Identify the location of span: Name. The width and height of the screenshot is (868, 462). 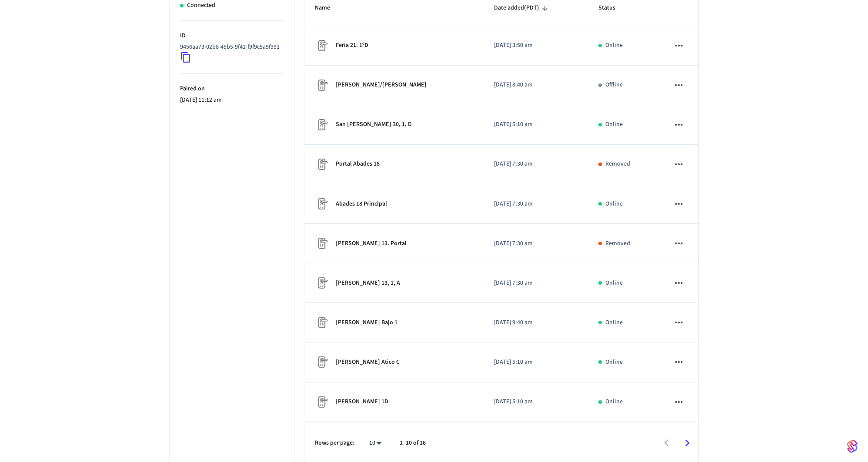
(328, 8).